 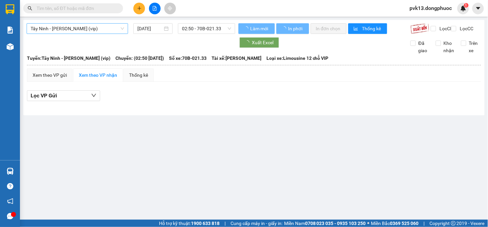 I want to click on button: bar-chartThống kê, so click(x=367, y=29).